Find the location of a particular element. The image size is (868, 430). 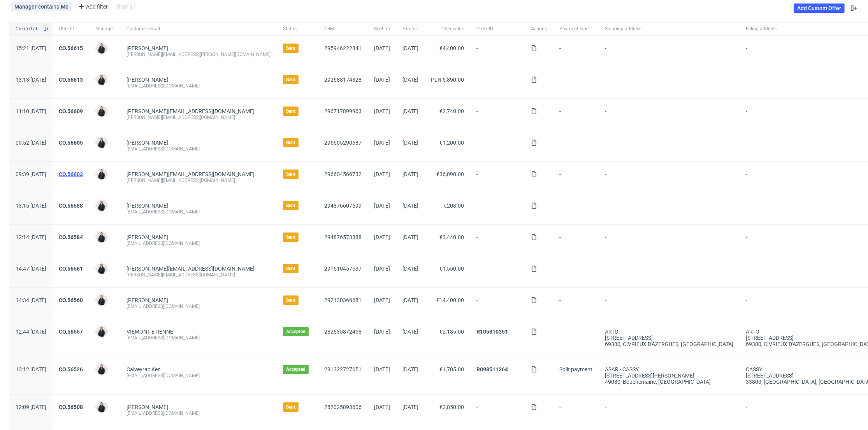

span: €203.00 is located at coordinates (453, 206).